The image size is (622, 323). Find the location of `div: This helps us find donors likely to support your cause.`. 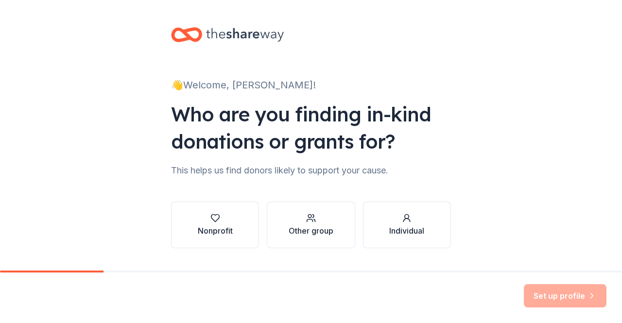

div: This helps us find donors likely to support your cause. is located at coordinates (311, 170).